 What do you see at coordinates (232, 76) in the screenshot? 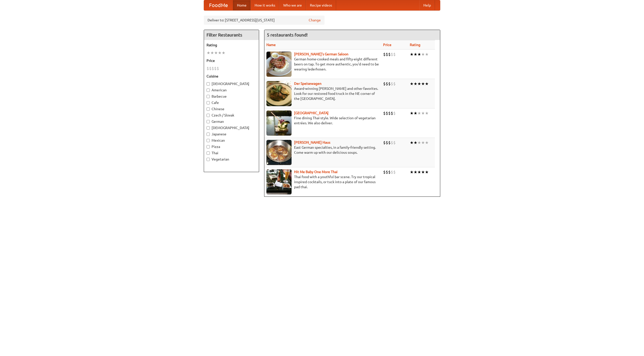
I see `h5: Cuisine` at bounding box center [232, 76].